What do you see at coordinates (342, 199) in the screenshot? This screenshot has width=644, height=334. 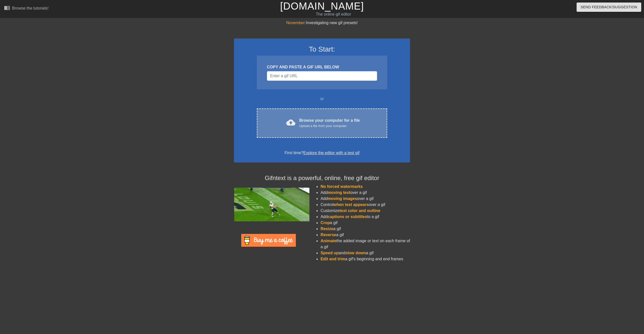 I see `span: moving images` at bounding box center [342, 199].